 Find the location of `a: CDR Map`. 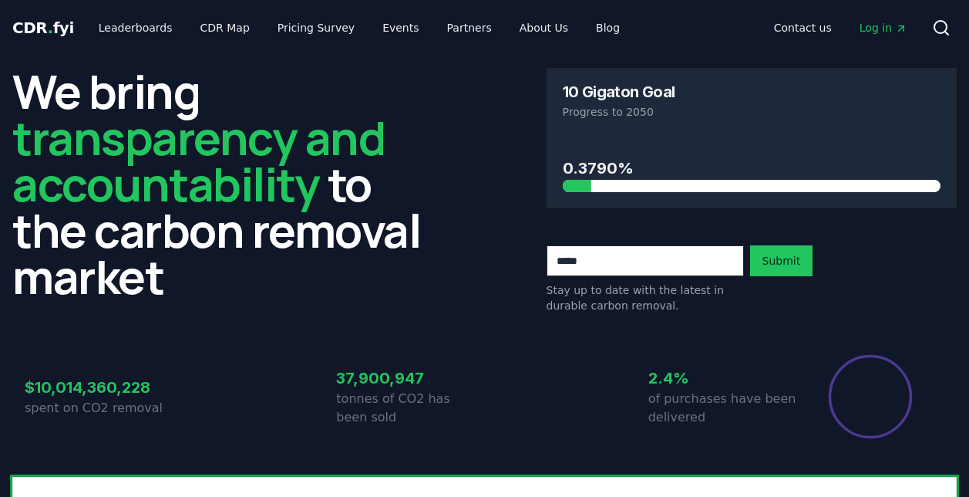

a: CDR Map is located at coordinates (225, 28).